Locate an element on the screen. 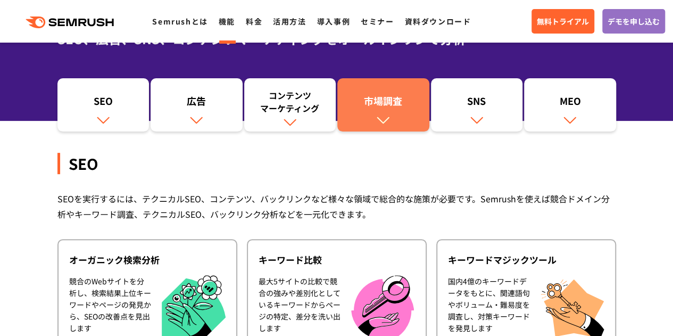  div: SNS is located at coordinates (477, 103).